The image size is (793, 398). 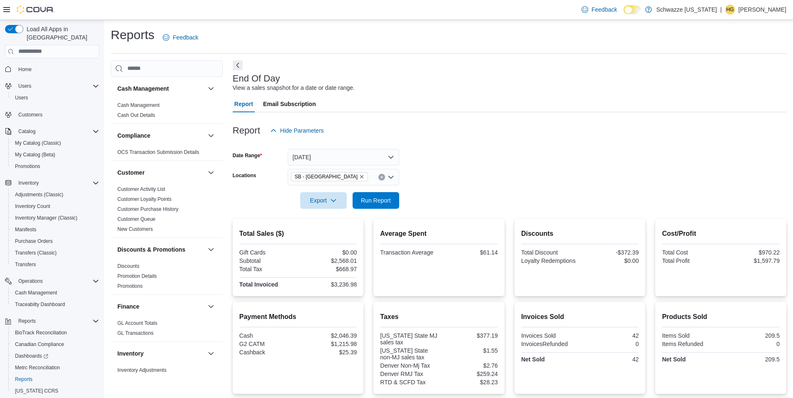 I want to click on a: Reports, so click(x=24, y=380).